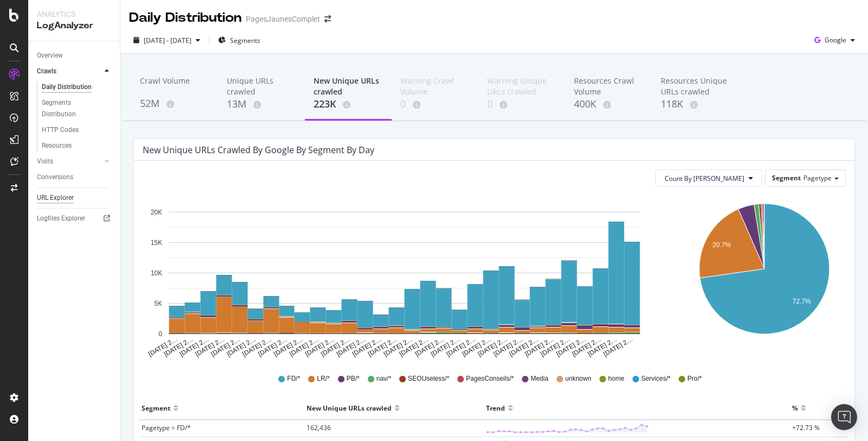  I want to click on div: New Unique URLs crawled by google by Segment by Day, so click(258, 150).